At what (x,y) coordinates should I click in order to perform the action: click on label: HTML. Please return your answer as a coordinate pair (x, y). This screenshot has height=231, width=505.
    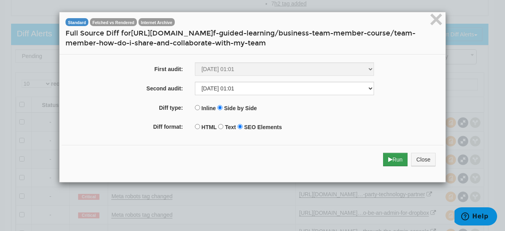
    Looking at the image, I should click on (209, 127).